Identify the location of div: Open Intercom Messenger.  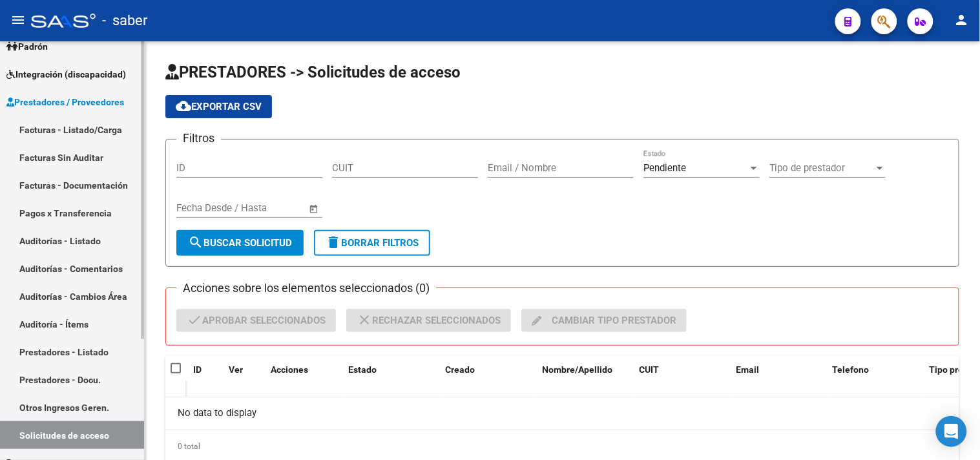
(952, 431).